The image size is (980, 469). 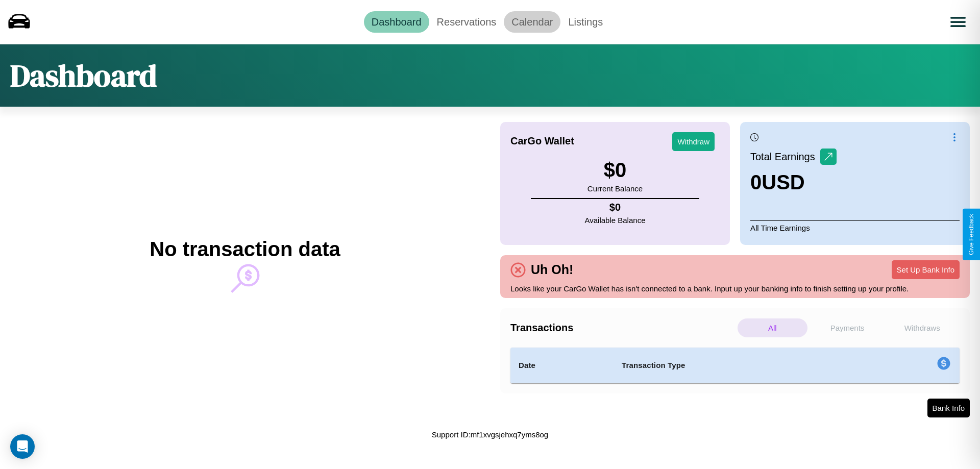 I want to click on a: Listings, so click(x=585, y=22).